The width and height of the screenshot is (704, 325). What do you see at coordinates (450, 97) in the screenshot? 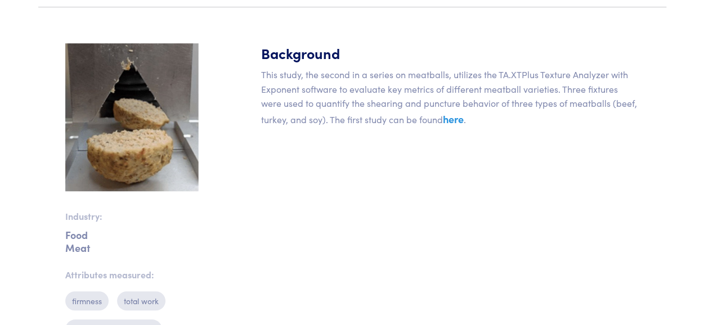
I see `p: This study, the second in a series on meatballs, utilizes the TA.XTPlus Texture Analyzer with Exp...` at bounding box center [450, 97].